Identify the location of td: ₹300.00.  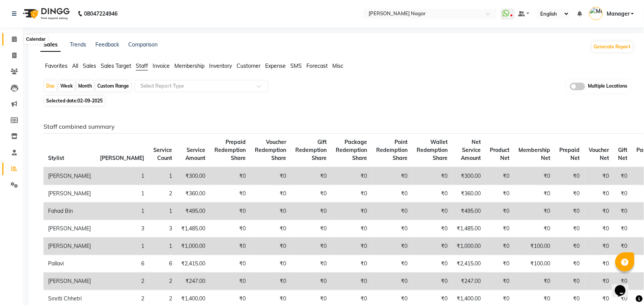
(469, 176).